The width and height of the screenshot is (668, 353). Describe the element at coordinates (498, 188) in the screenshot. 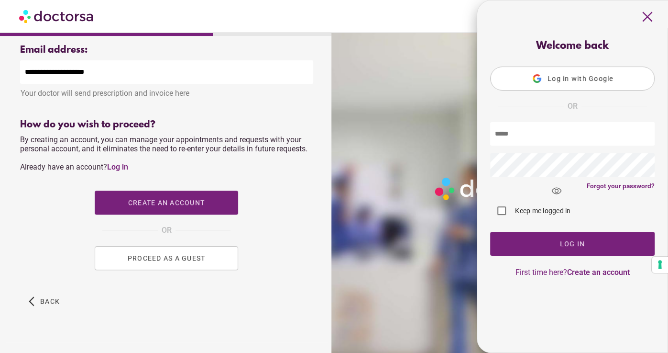

I see `img: Logo-Doctorsa-trans-White-partial-flat.png` at that location.